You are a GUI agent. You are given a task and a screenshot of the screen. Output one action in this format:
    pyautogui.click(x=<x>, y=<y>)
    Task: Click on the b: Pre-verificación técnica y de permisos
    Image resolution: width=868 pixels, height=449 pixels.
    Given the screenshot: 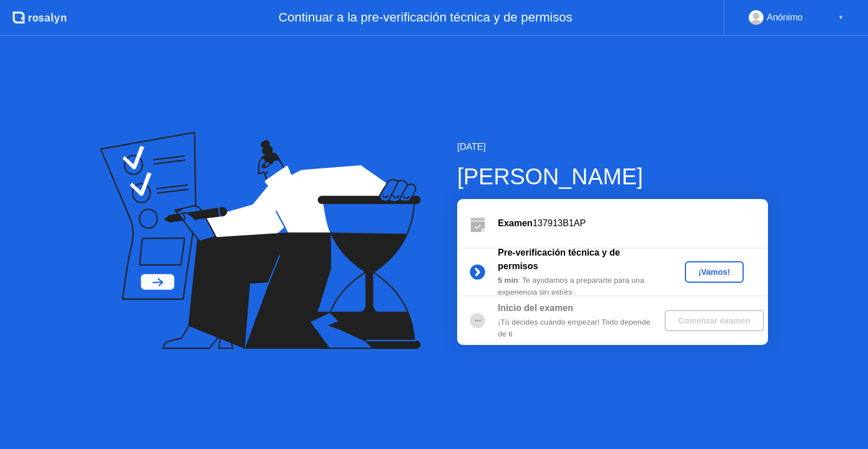 What is the action you would take?
    pyautogui.click(x=559, y=259)
    